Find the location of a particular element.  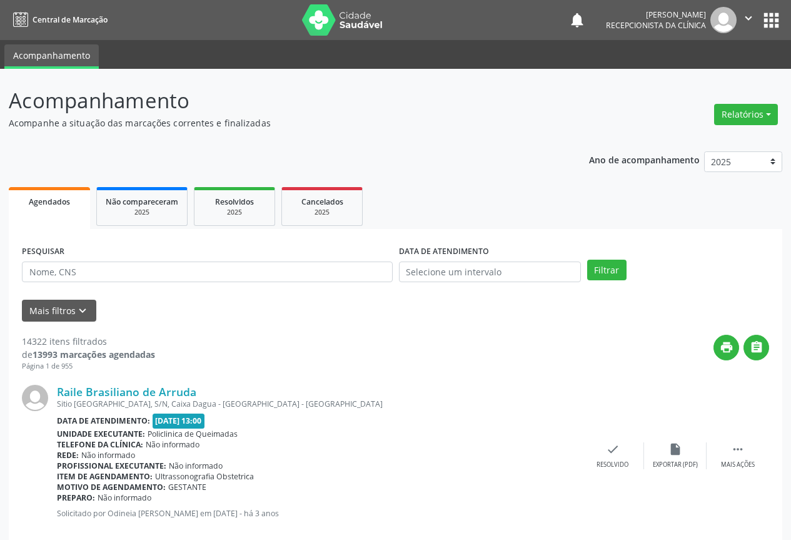

p: Ano de acompanhamento is located at coordinates (644, 159).